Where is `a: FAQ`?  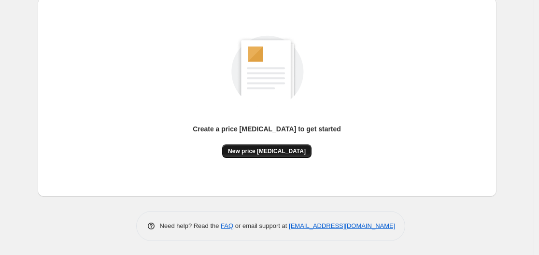
a: FAQ is located at coordinates (227, 226).